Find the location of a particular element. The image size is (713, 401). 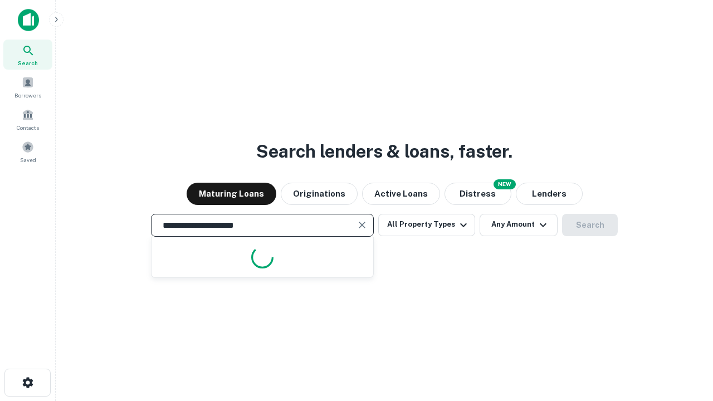

div: Chat Widget is located at coordinates (685, 339).